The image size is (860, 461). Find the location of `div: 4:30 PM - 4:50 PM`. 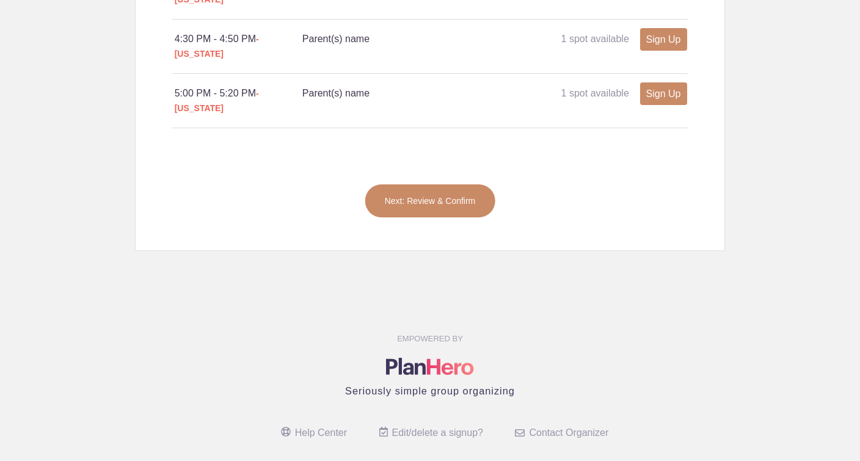

div: 4:30 PM - 4:50 PM is located at coordinates (238, 46).